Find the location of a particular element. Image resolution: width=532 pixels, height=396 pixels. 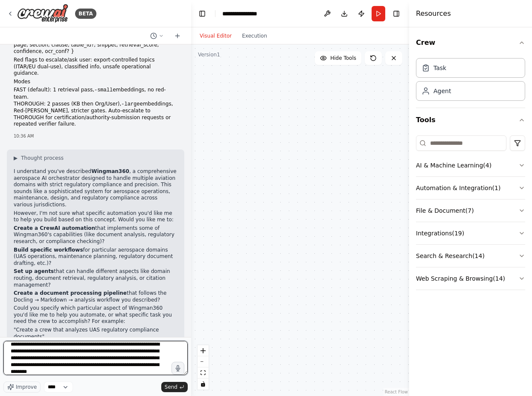

strong: Create a CrewAI automation is located at coordinates (54, 228).